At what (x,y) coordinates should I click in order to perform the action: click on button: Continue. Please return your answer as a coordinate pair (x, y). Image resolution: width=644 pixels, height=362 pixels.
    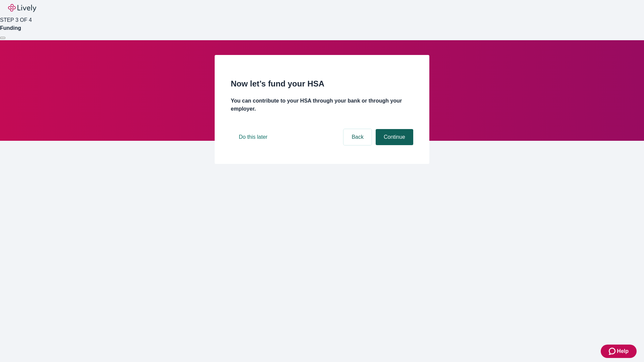
    Looking at the image, I should click on (395, 137).